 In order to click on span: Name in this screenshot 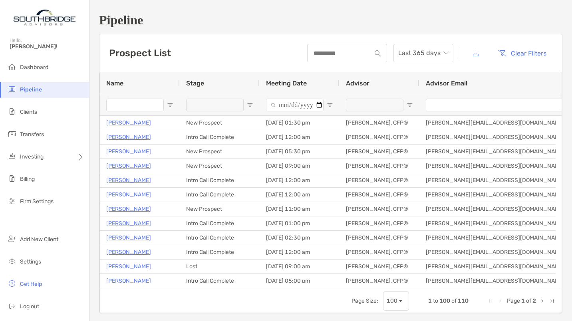, I will do `click(115, 83)`.